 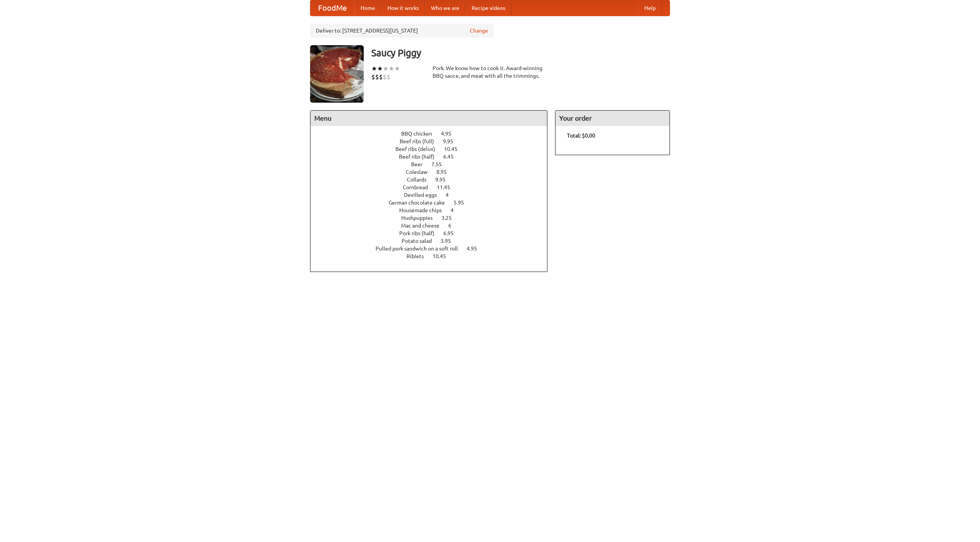 I want to click on span: 6.45, so click(x=452, y=156).